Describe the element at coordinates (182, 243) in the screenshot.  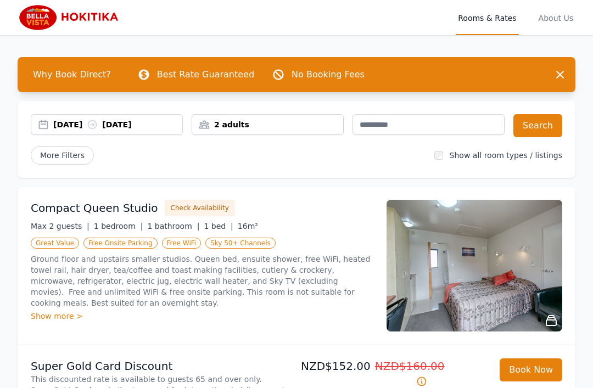
I see `span: Free WiFi` at that location.